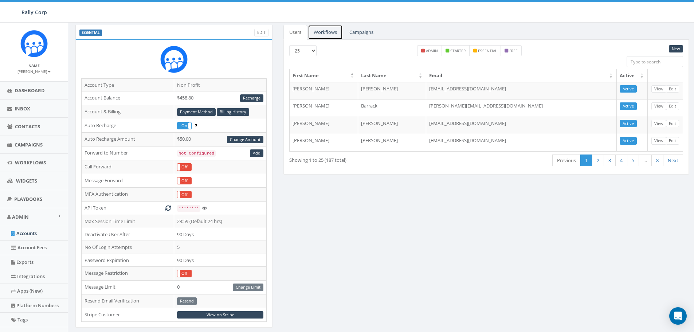 This screenshot has width=694, height=332. I want to click on a: Payment Method, so click(196, 112).